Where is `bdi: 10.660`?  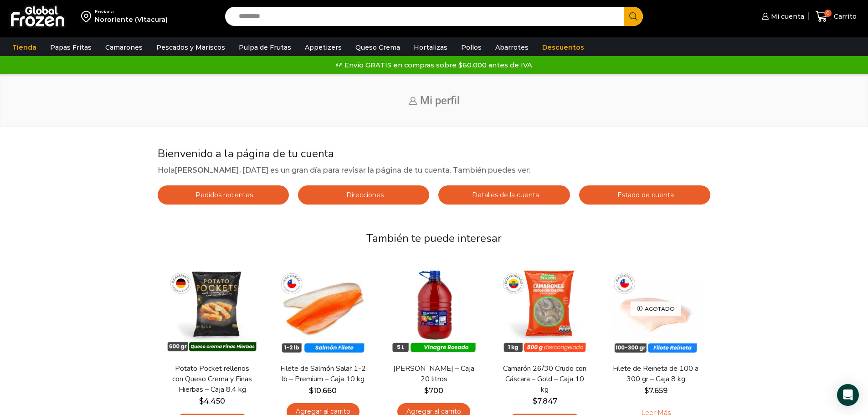
bdi: 10.660 is located at coordinates (322, 390).